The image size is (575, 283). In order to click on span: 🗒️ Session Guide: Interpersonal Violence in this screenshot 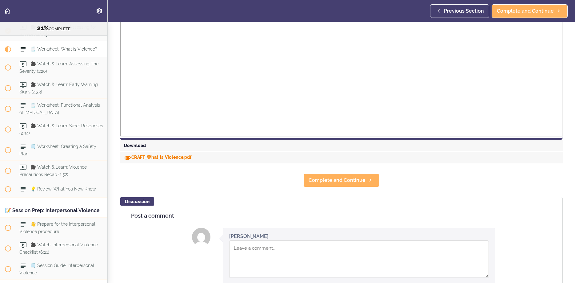, I will do `click(57, 268)`.